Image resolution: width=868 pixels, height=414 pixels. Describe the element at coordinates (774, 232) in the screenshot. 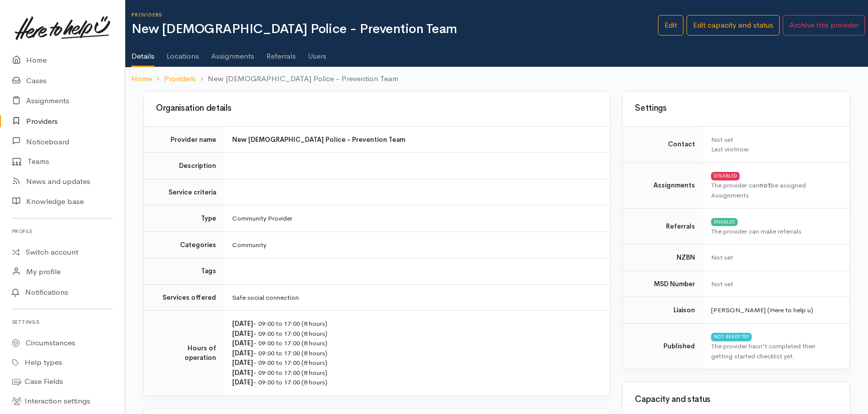

I see `div: The provider can make referrals` at that location.